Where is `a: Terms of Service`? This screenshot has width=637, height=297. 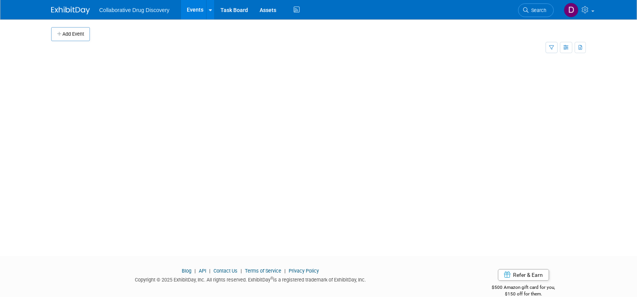 a: Terms of Service is located at coordinates (263, 270).